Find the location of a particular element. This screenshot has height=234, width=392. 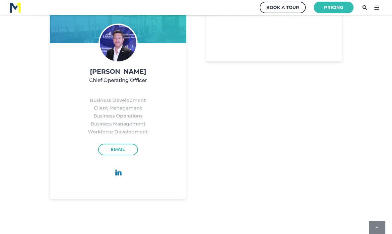

img: Cesar -1 is located at coordinates (118, 43).